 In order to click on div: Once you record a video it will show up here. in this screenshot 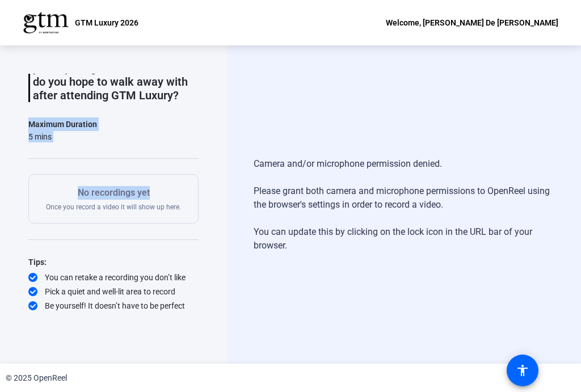, I will do `click(114, 199)`.